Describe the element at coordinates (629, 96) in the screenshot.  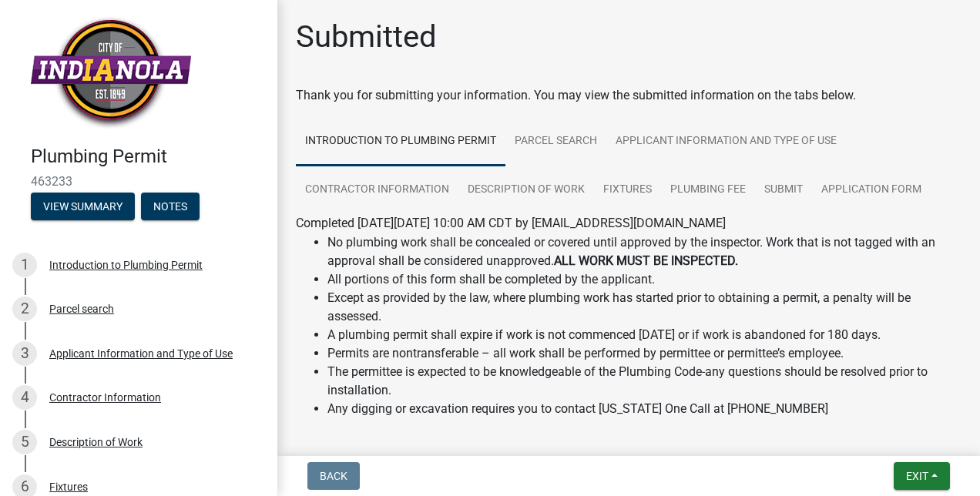
I see `div: Thank you for submitting your information. You may view the submitted information on the tabs below.` at that location.